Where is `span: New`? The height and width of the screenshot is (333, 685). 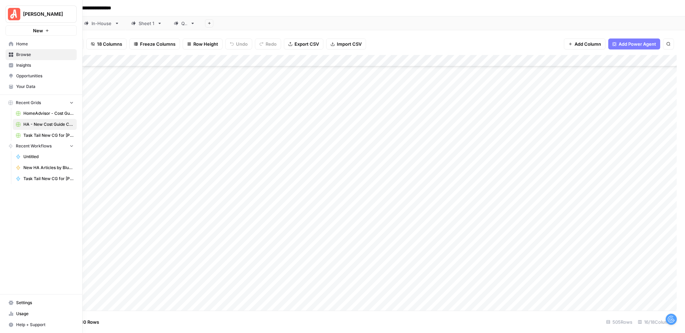 span: New is located at coordinates (38, 31).